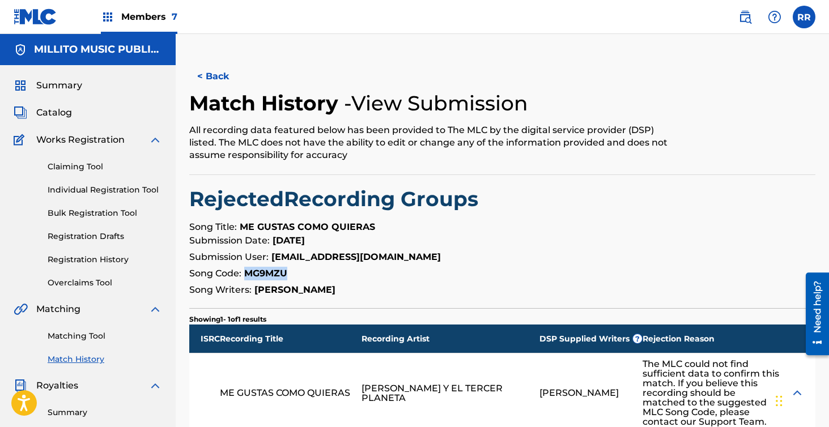 This screenshot has height=427, width=829. What do you see at coordinates (591, 339) in the screenshot?
I see `div: DSP Supplied Writers` at bounding box center [591, 339].